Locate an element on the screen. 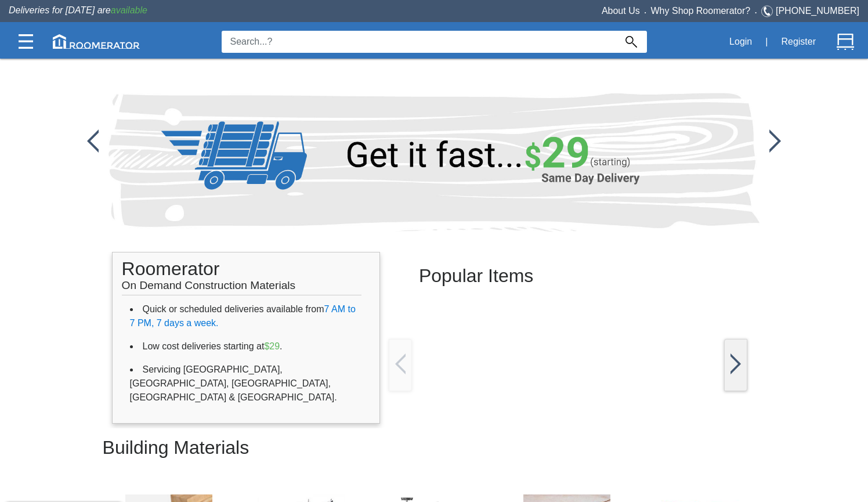 This screenshot has width=868, height=502. a: About Us is located at coordinates (621, 11).